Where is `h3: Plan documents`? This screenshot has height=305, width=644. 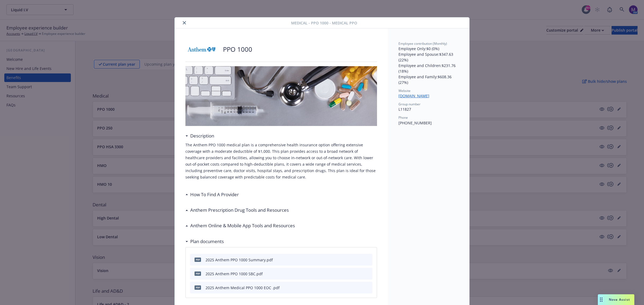
h3: Plan documents is located at coordinates (207, 242).